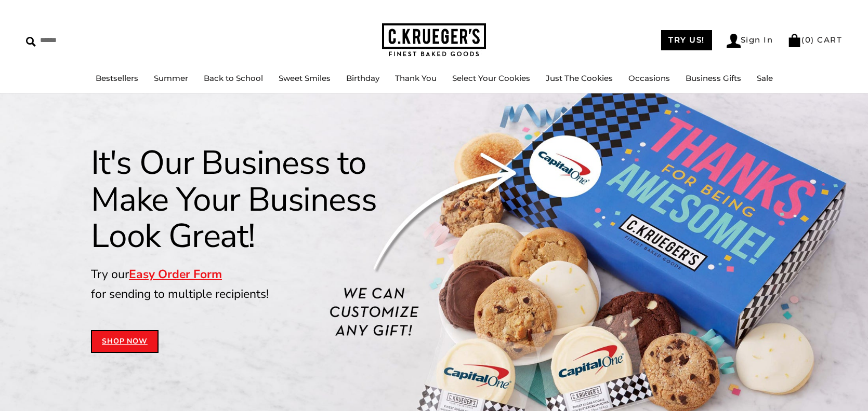 The height and width of the screenshot is (411, 868). I want to click on a: Summer, so click(171, 78).